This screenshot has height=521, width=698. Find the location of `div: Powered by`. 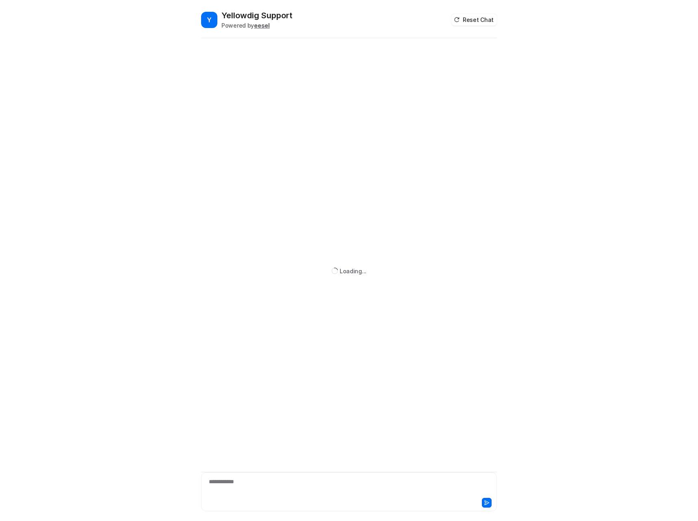

div: Powered by is located at coordinates (257, 25).